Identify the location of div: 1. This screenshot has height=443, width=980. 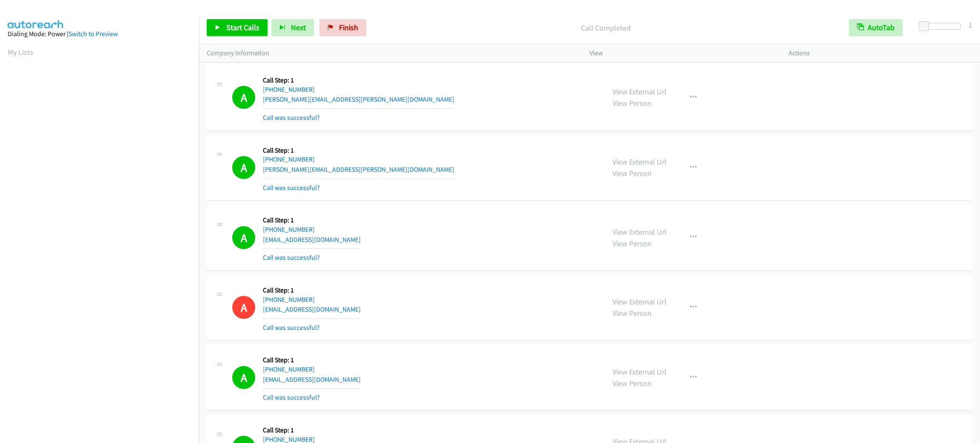
(970, 25).